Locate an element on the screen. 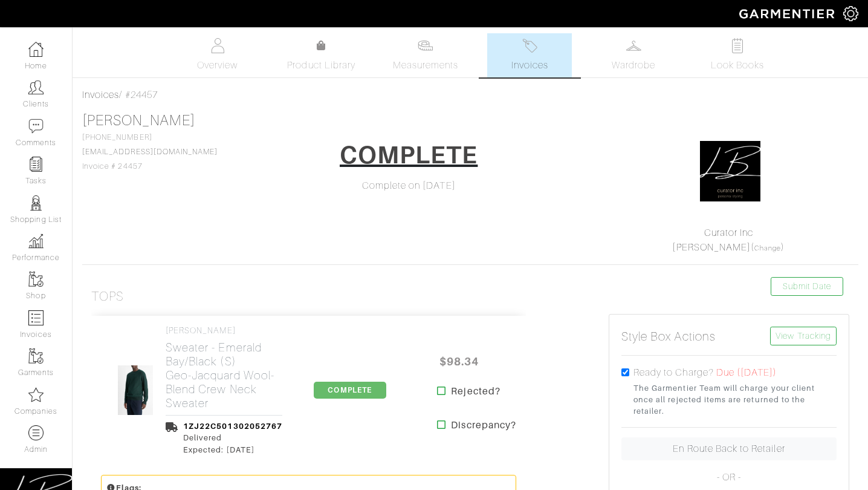  img: gear-icon-white-bd11855cb880d31180b6d7d6211b90ccbf57a29d726f0c71d8c61bd08dd39cc2.png is located at coordinates (850, 13).